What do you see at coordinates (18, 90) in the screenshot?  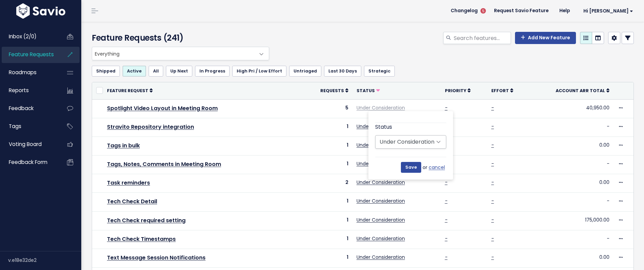 I see `span: Reports` at bounding box center [18, 90].